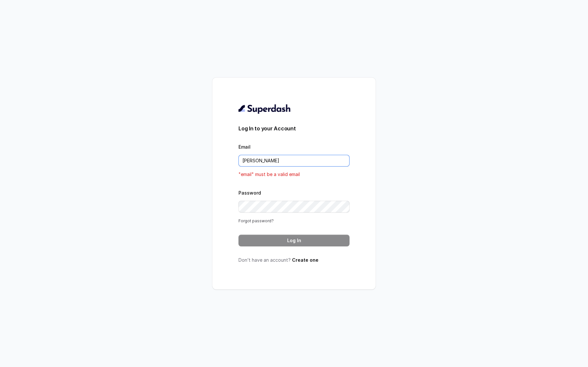 The height and width of the screenshot is (367, 588). Describe the element at coordinates (305, 260) in the screenshot. I see `a: Create one` at that location.